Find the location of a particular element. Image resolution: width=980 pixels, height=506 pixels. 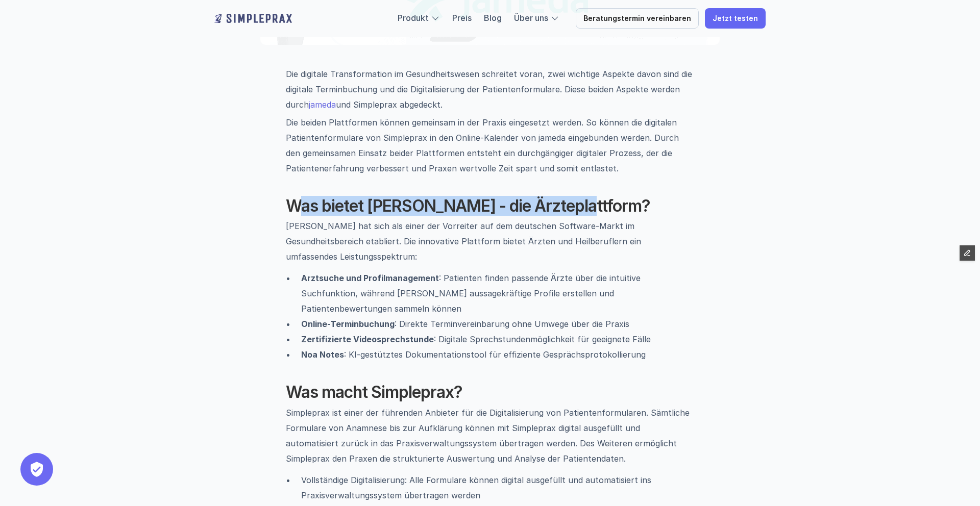

h2: Was macht Simpleprax? is located at coordinates (490, 393).